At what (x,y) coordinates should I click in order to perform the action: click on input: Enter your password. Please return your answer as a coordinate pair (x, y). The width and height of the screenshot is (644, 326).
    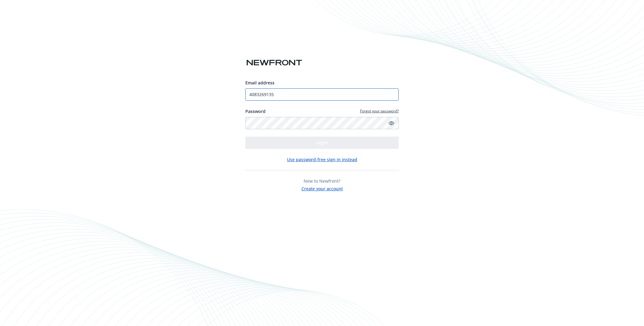
    Looking at the image, I should click on (322, 123).